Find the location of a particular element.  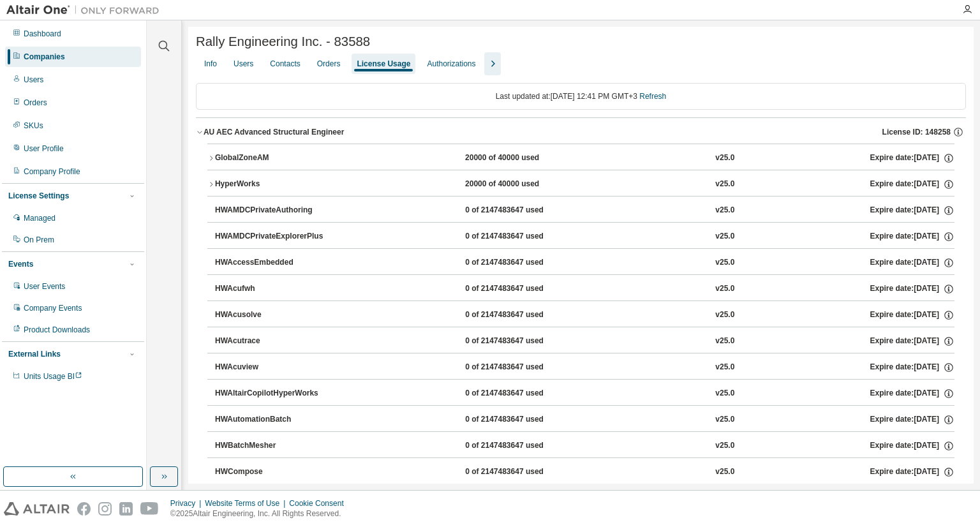

img: youtube.svg is located at coordinates (149, 508).